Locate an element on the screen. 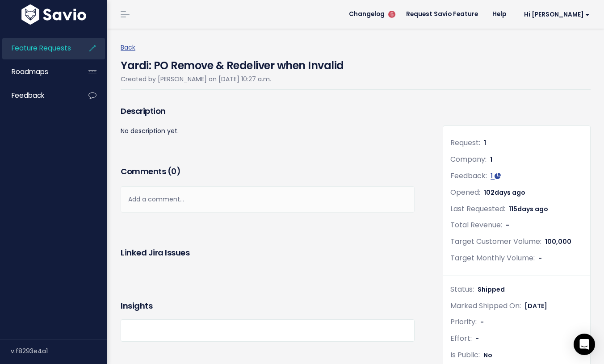 The width and height of the screenshot is (604, 364). div: Open Intercom Messenger is located at coordinates (585, 344).